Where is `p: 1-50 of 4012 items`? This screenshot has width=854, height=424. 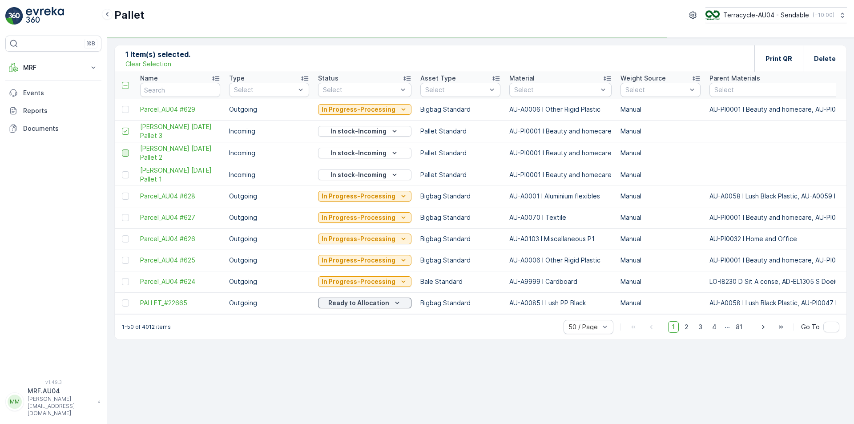
p: 1-50 of 4012 items is located at coordinates (146, 327).